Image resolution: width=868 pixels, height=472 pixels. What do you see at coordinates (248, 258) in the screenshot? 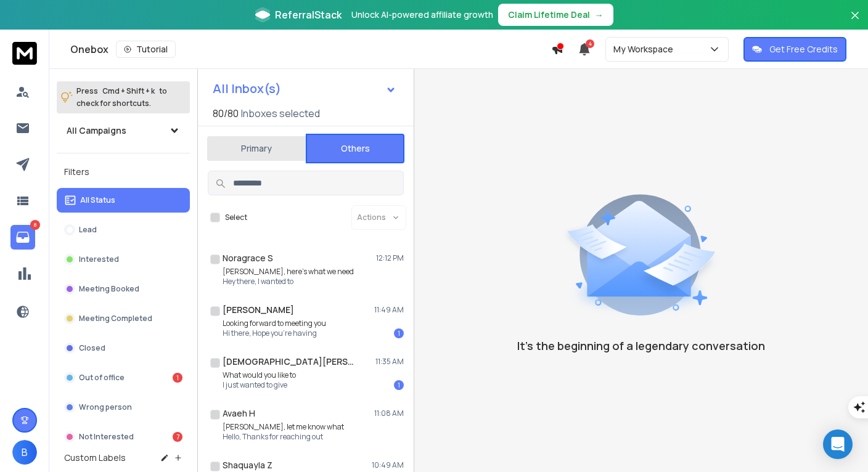
I see `h1: Noragrace S` at bounding box center [248, 258].